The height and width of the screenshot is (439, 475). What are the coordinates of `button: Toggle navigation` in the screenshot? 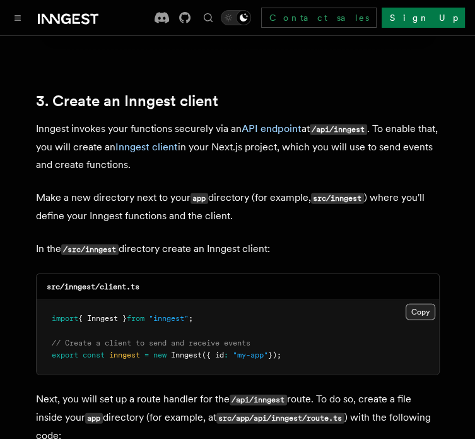 It's located at (18, 18).